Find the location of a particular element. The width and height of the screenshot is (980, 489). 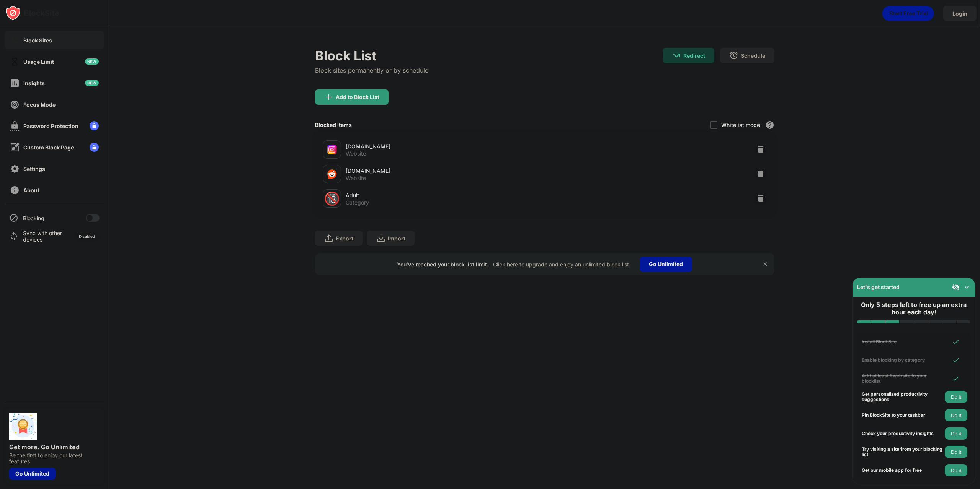

div: Export is located at coordinates (345, 238).